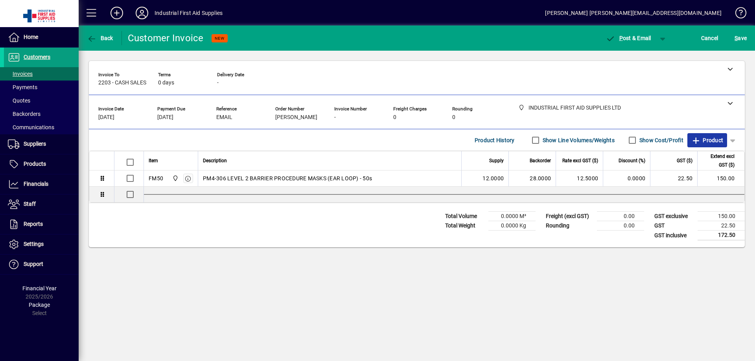 The width and height of the screenshot is (755, 361). I want to click on span: Financial Year, so click(39, 289).